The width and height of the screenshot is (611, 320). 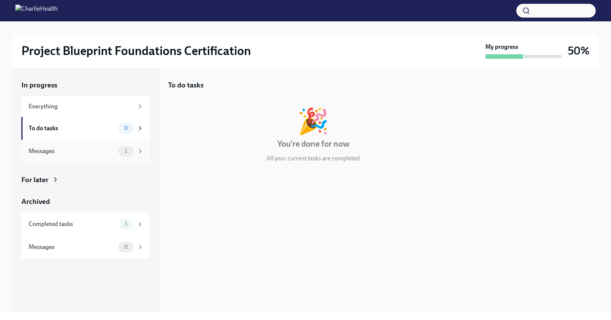 I want to click on div: For later, so click(x=35, y=180).